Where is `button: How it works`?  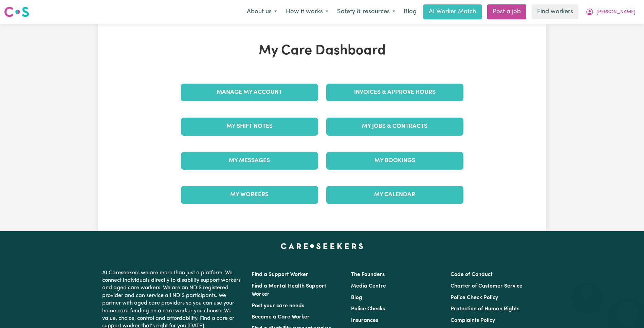
button: How it works is located at coordinates (307, 12).